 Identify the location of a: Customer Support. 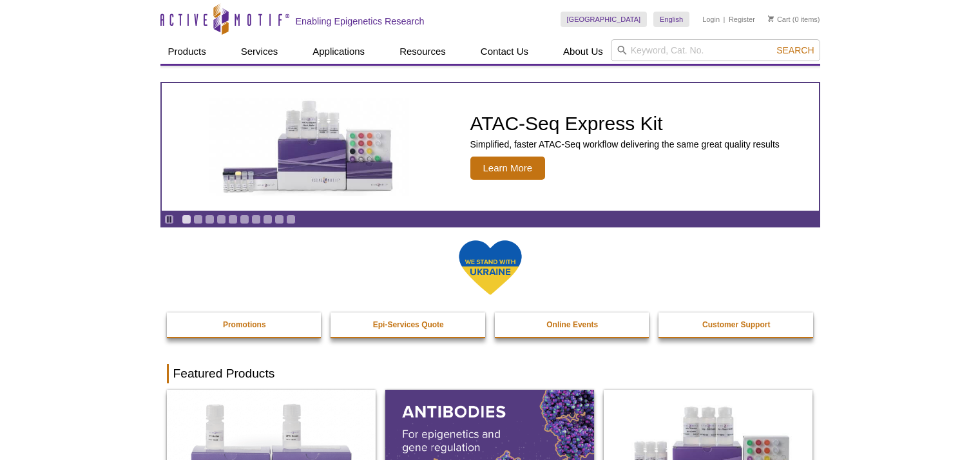
(736, 325).